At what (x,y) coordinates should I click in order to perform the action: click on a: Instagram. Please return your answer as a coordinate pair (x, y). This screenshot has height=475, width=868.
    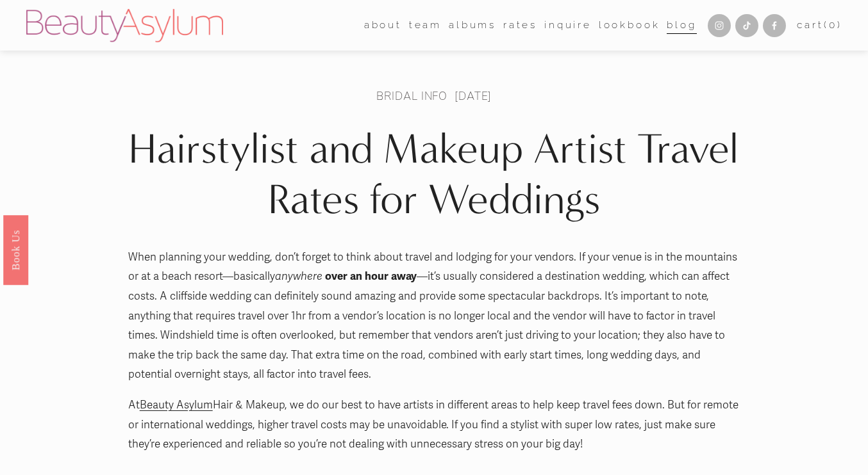
    Looking at the image, I should click on (719, 26).